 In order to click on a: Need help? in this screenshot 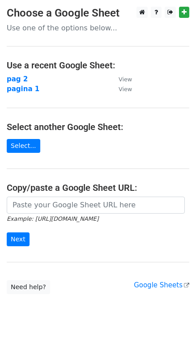, I will do `click(28, 287)`.